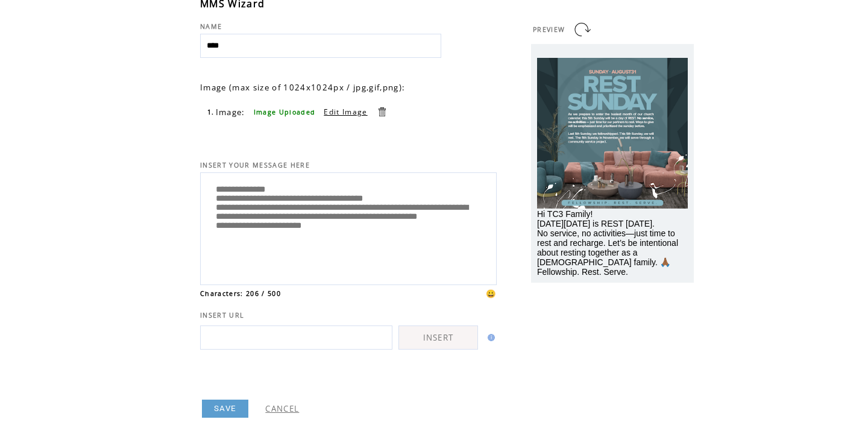 The width and height of the screenshot is (868, 437). I want to click on span: NAME, so click(211, 26).